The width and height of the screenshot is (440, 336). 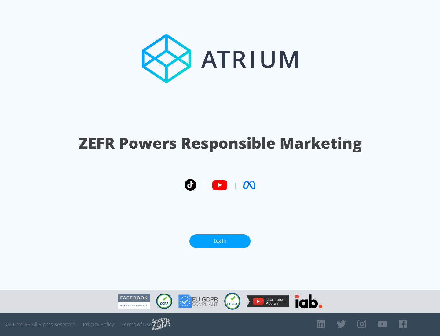 I want to click on img: YouTube Measurement Program, so click(x=267, y=301).